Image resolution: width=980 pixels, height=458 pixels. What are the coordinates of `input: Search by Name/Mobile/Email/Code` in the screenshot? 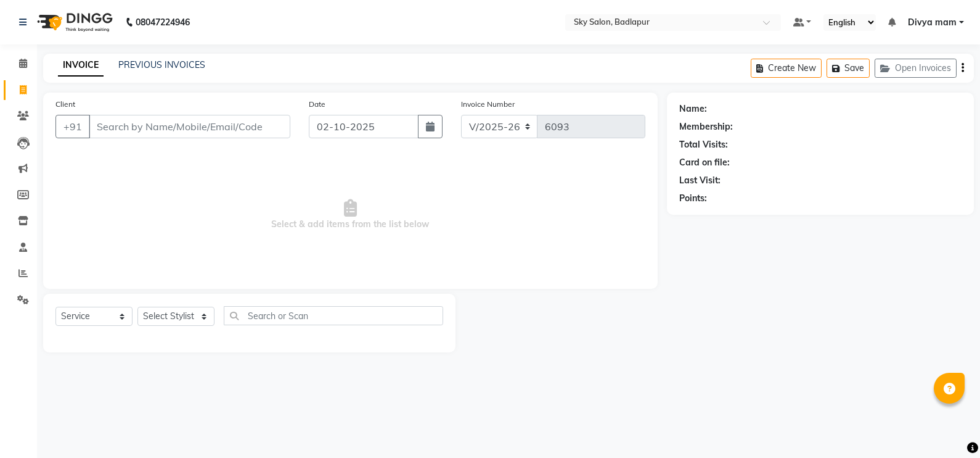 It's located at (189, 127).